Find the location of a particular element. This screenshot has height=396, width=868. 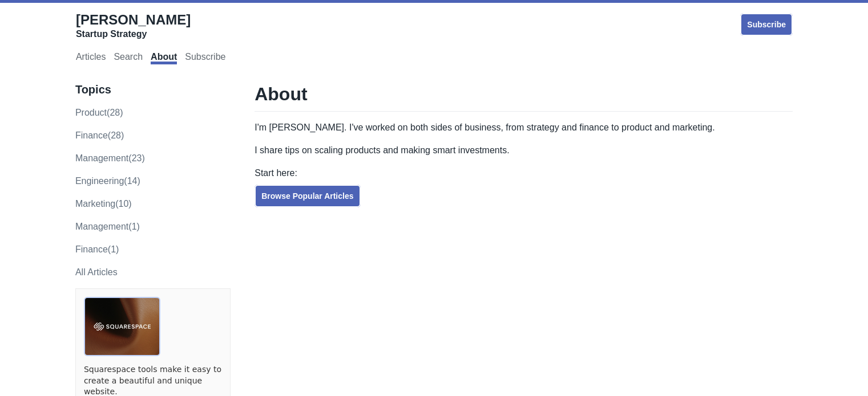

h3: Topics is located at coordinates (153, 89).